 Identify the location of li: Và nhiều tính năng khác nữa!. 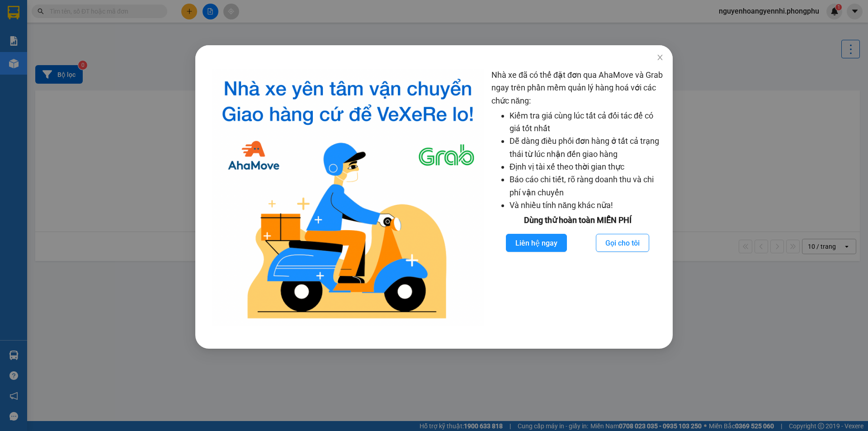
(586, 205).